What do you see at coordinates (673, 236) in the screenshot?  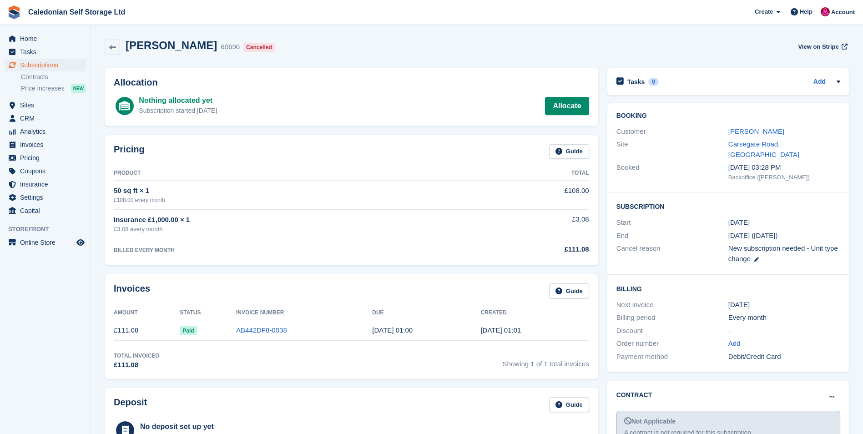 I see `div: End` at bounding box center [673, 236].